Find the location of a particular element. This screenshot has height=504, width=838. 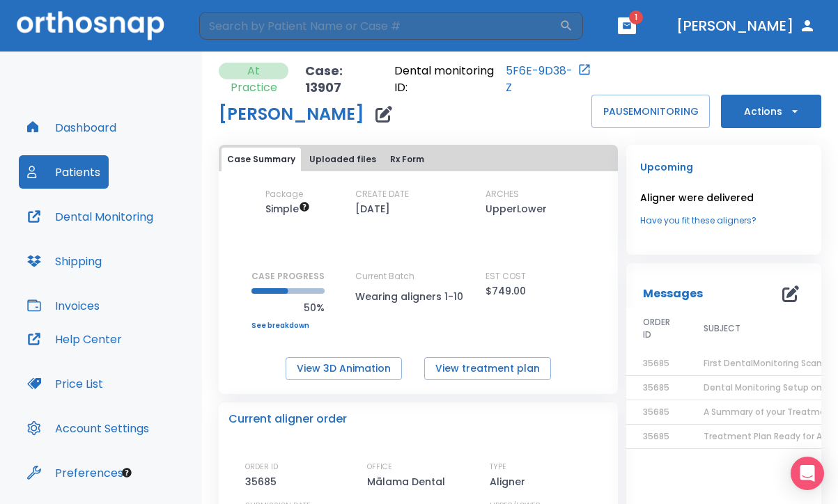

p: Case: 13907 is located at coordinates (341, 79).